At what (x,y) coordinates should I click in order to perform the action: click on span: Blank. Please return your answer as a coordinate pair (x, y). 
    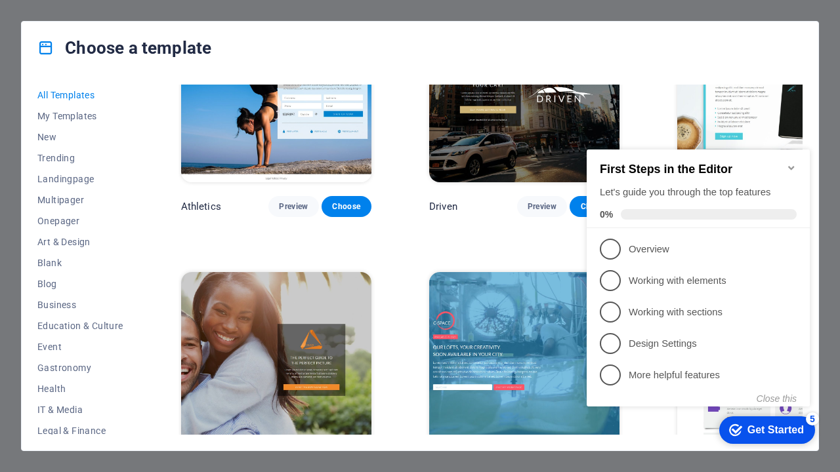
    Looking at the image, I should click on (80, 263).